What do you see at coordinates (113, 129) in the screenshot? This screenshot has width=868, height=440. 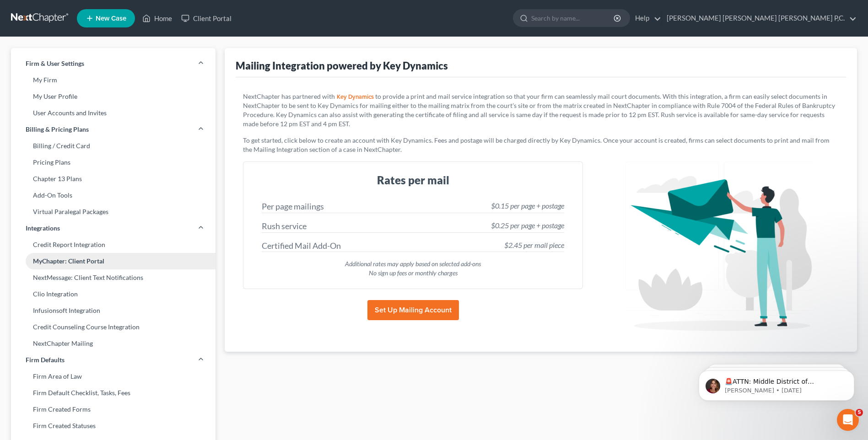 I see `a: Billing & Pricing Plans` at bounding box center [113, 129].